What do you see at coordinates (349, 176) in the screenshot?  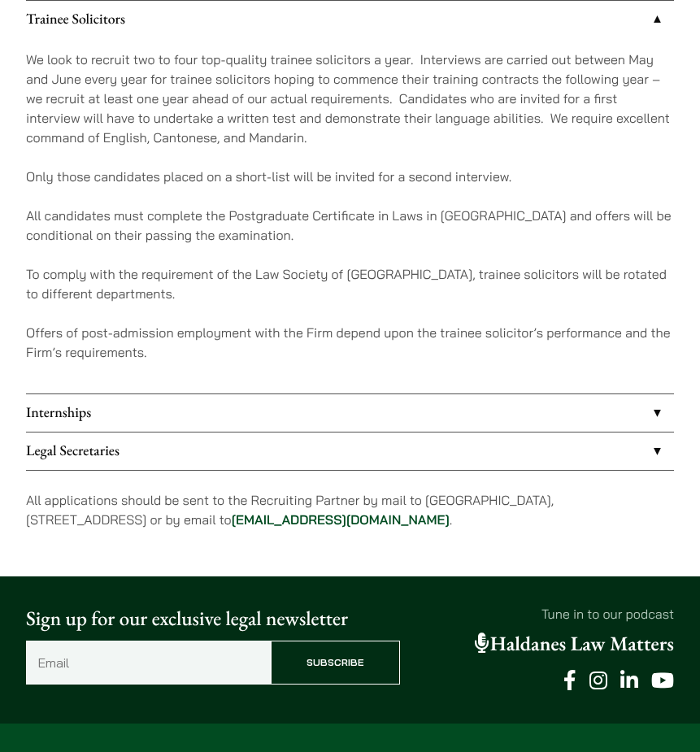 I see `p: Only those candidates placed on a short-list will be invited for a second interview.` at bounding box center [349, 176].